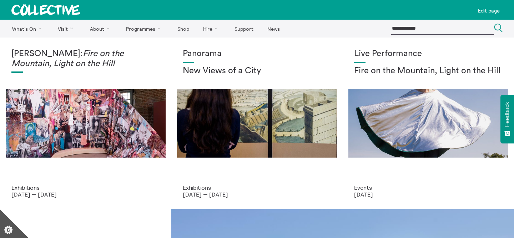 Image resolution: width=514 pixels, height=238 pixels. I want to click on a: Edit page, so click(489, 10).